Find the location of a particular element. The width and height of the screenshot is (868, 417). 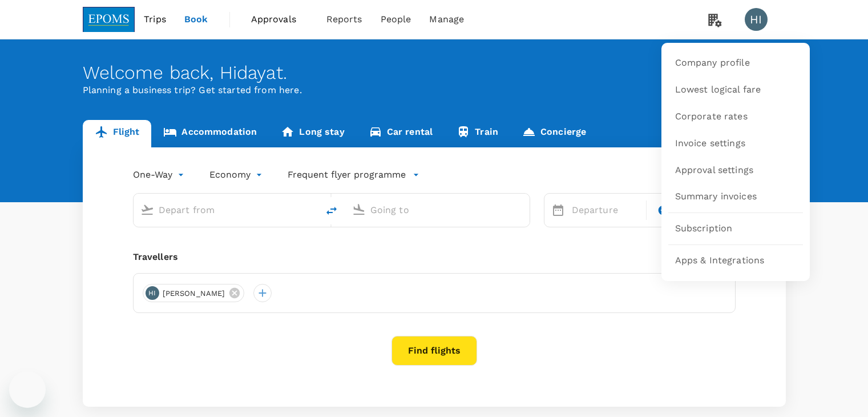

a: Apps & Integrations is located at coordinates (735, 260).